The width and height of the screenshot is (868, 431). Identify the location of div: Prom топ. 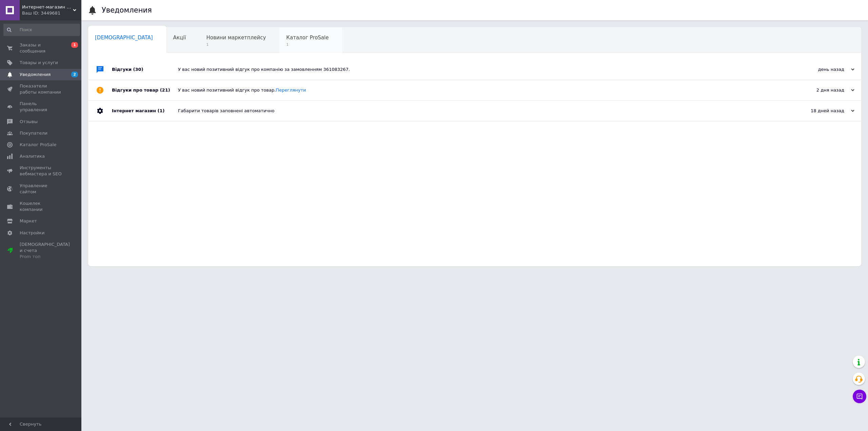
(44, 257).